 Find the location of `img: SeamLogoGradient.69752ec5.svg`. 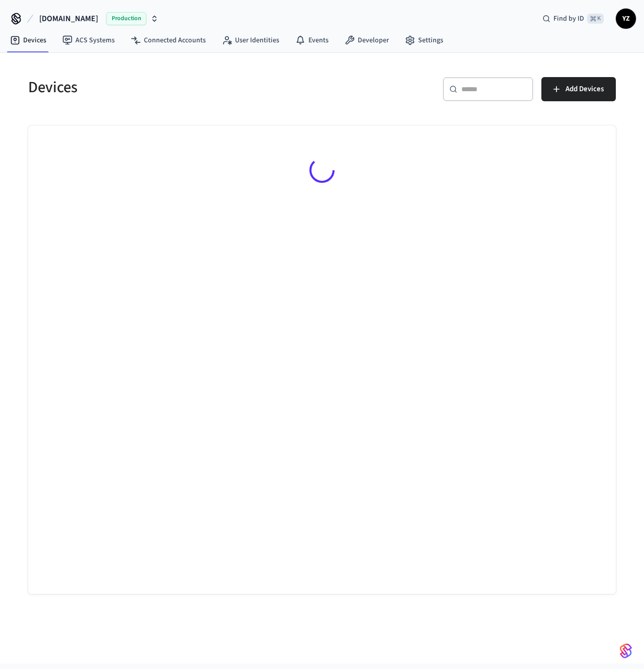

img: SeamLogoGradient.69752ec5.svg is located at coordinates (626, 650).